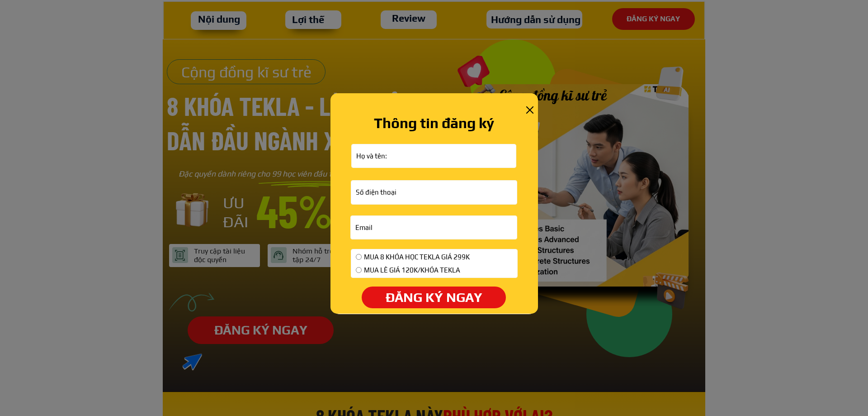  Describe the element at coordinates (417, 257) in the screenshot. I see `span: MUA 8 KHÓA HỌC TEKLA GIÁ 299K` at that location.